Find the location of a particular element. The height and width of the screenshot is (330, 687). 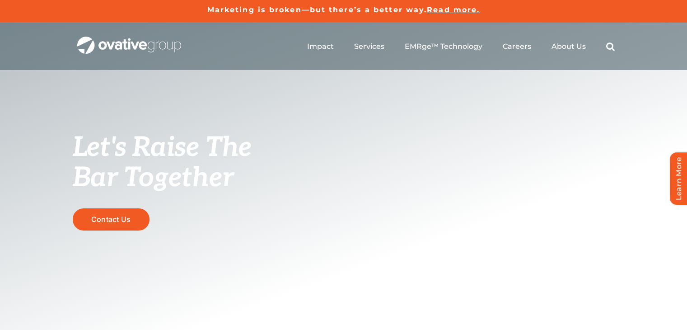

span: Read more. is located at coordinates (453, 9).